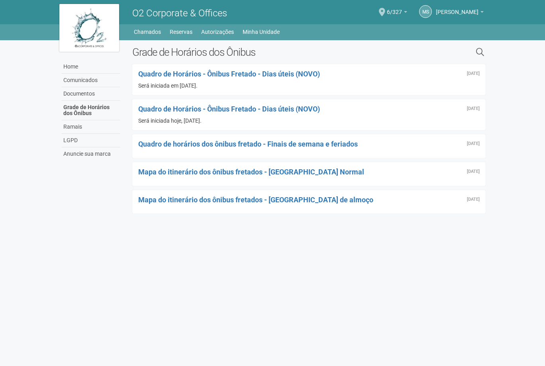 Image resolution: width=545 pixels, height=366 pixels. I want to click on a: Ramais, so click(91, 127).